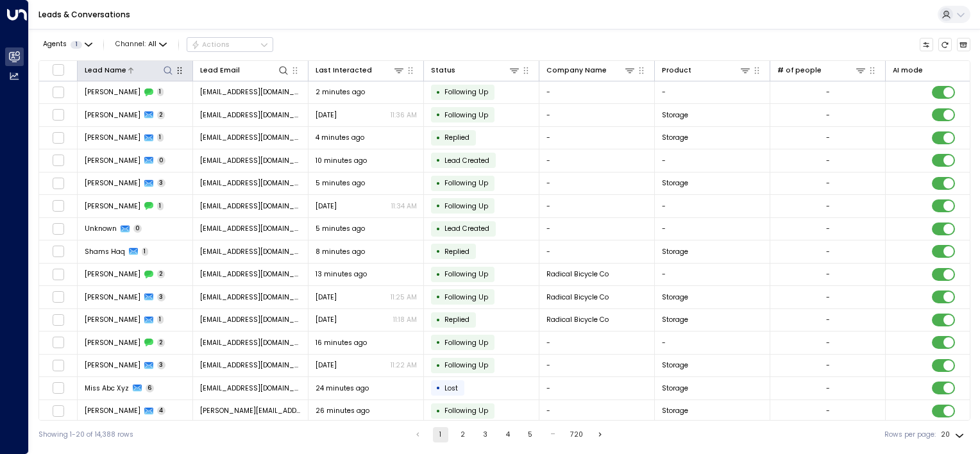 This screenshot has width=980, height=454. Describe the element at coordinates (342, 388) in the screenshot. I see `span: 24 minutes ago` at that location.